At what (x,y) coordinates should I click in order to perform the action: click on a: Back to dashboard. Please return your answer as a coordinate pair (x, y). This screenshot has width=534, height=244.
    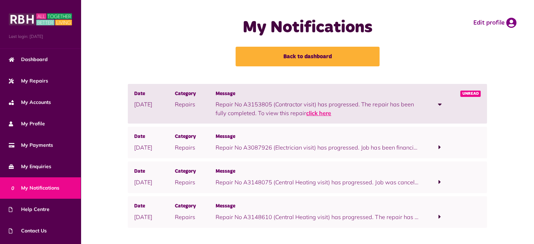
    Looking at the image, I should click on (308, 57).